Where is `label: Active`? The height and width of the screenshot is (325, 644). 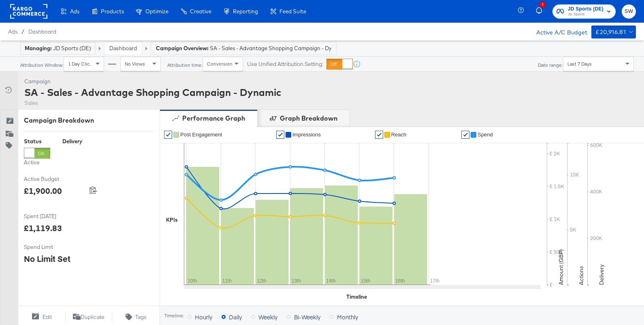
label: Active is located at coordinates (37, 162).